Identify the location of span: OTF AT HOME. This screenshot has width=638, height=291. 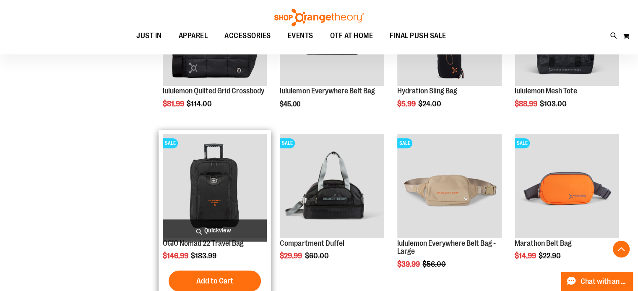
(351, 36).